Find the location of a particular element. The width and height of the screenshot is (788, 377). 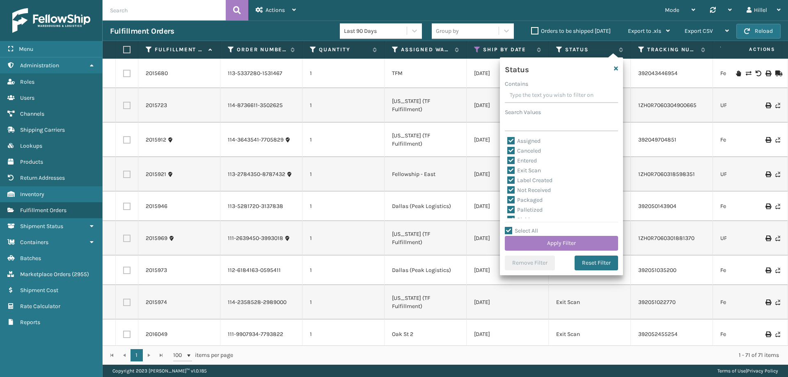

label: Tracking Number is located at coordinates (672, 50).